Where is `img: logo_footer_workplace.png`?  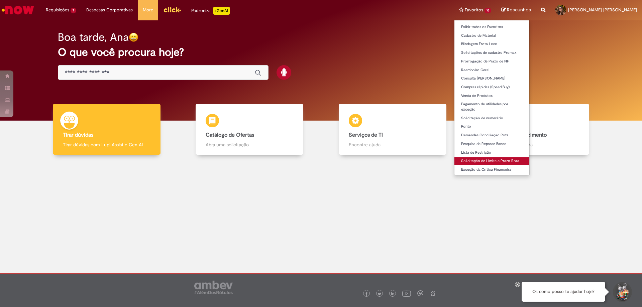
img: logo_footer_workplace.png is located at coordinates (420, 294).